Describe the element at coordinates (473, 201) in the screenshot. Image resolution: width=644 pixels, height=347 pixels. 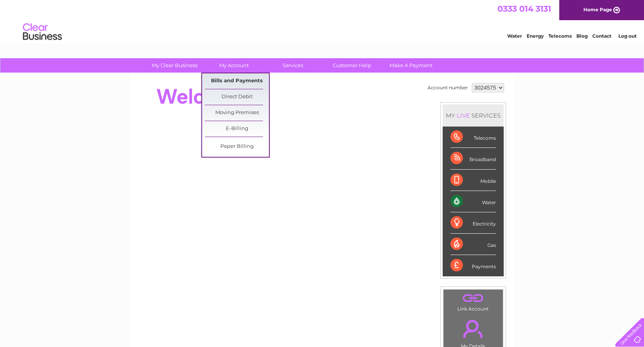
I see `div: Water` at that location.